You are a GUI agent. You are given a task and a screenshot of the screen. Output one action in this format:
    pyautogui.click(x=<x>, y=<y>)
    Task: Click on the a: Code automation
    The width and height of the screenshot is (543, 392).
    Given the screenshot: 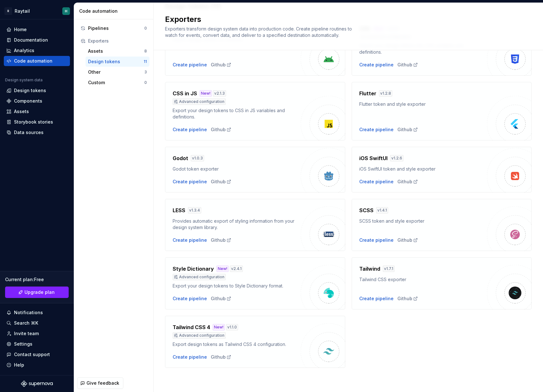 What is the action you would take?
    pyautogui.click(x=37, y=61)
    